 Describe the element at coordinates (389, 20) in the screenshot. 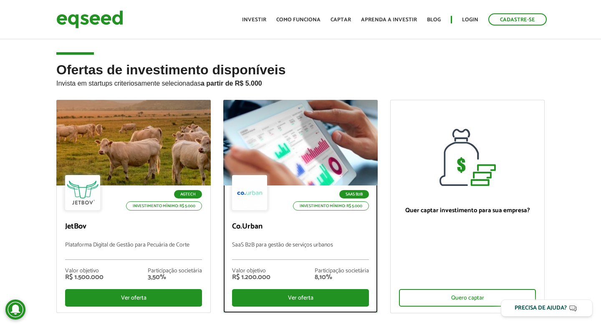

I see `a: Aprenda a investir` at that location.